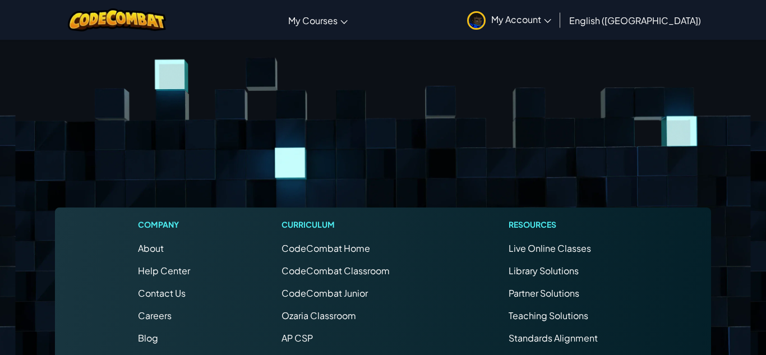 Image resolution: width=766 pixels, height=355 pixels. Describe the element at coordinates (313, 20) in the screenshot. I see `span: My Courses` at that location.